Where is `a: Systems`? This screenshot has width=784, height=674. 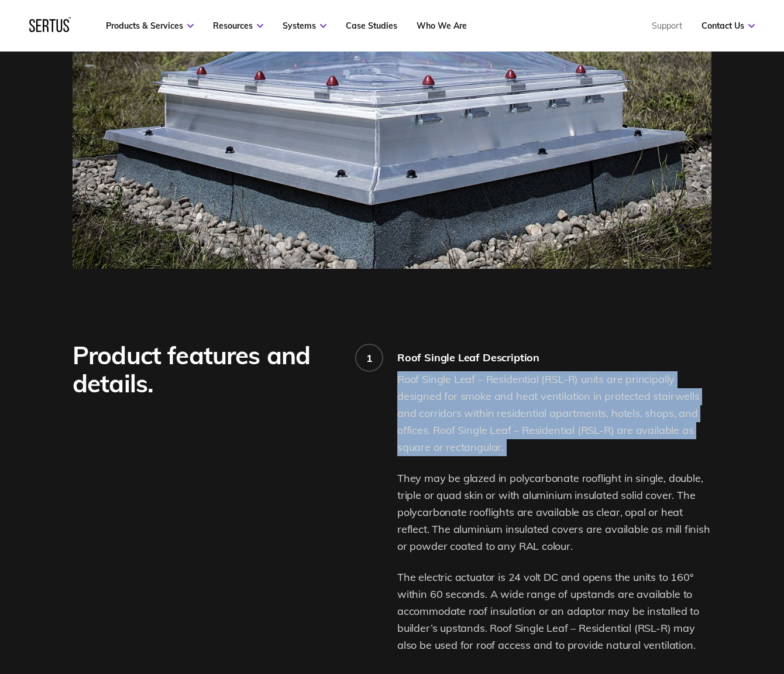 a: Systems is located at coordinates (305, 26).